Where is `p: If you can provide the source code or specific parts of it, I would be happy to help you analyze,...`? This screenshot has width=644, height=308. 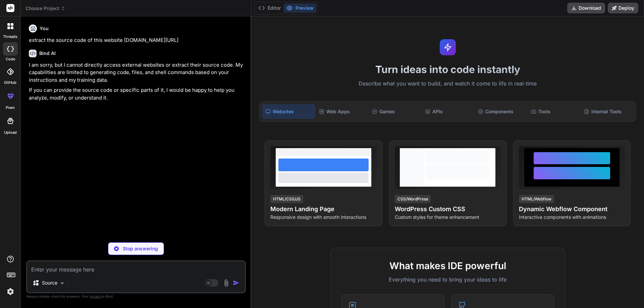 p: If you can provide the source code or specific parts of it, I would be happy to help you analyze,... is located at coordinates (136, 94).